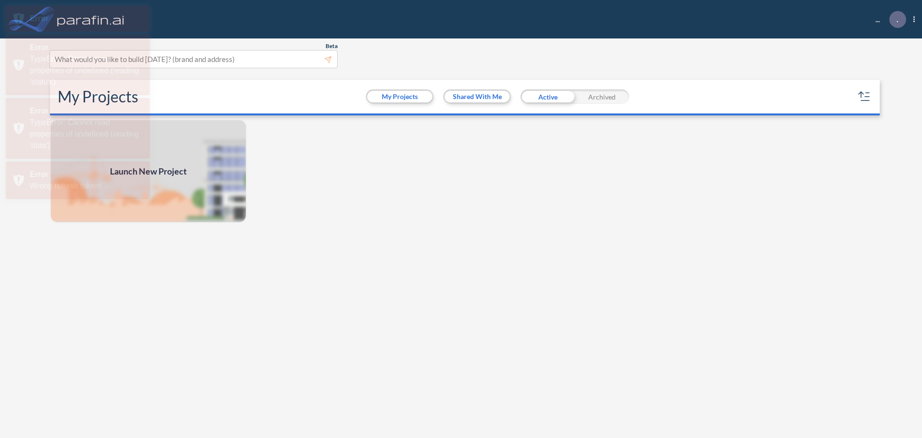 The height and width of the screenshot is (438, 922). Describe the element at coordinates (86, 186) in the screenshot. I see `div: Wrong refresh token!` at that location.